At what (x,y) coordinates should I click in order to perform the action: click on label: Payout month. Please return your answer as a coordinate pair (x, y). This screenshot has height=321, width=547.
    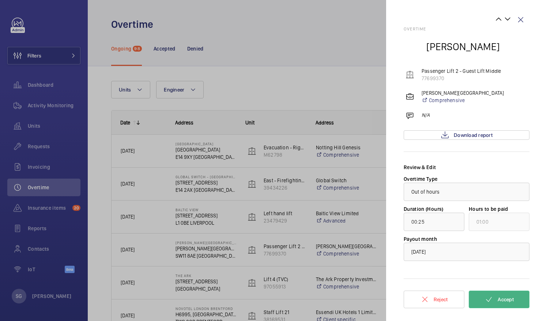
    Looking at the image, I should click on (420, 239).